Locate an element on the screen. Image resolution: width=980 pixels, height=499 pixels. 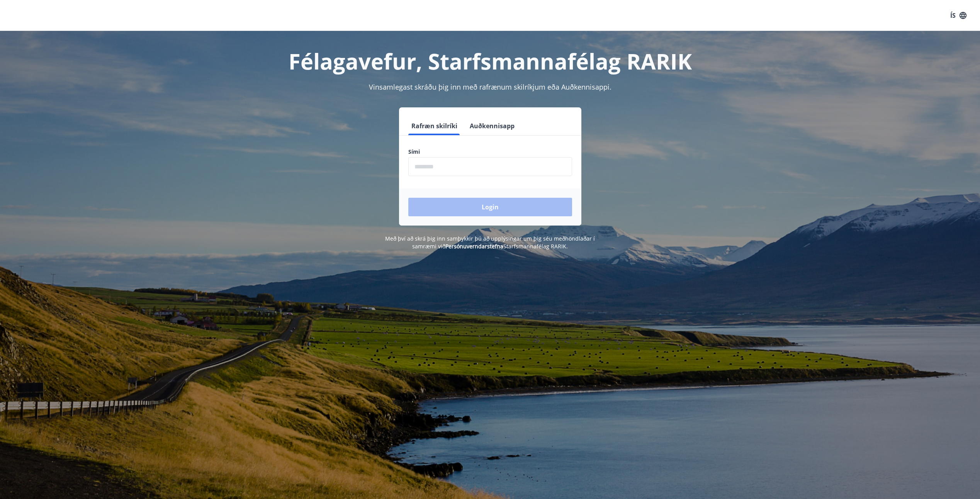
span: Vinsamlegast skráðu þig inn með rafrænum skilríkjum eða Auðkennisappi. is located at coordinates (490, 87).